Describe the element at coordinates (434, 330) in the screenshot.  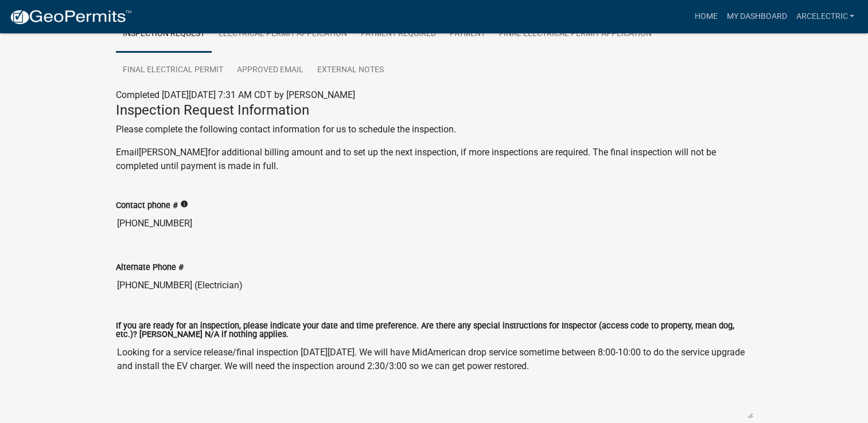
I see `label: If you are ready for an inspection, please indicate your date and time preference. Are there any ...` at that location.